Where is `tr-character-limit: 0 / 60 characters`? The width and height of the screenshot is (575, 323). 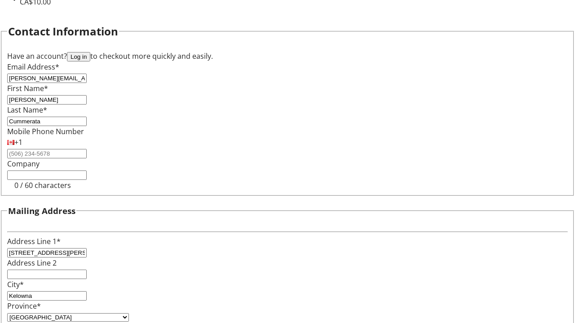 tr-character-limit: 0 / 60 characters is located at coordinates (43, 185).